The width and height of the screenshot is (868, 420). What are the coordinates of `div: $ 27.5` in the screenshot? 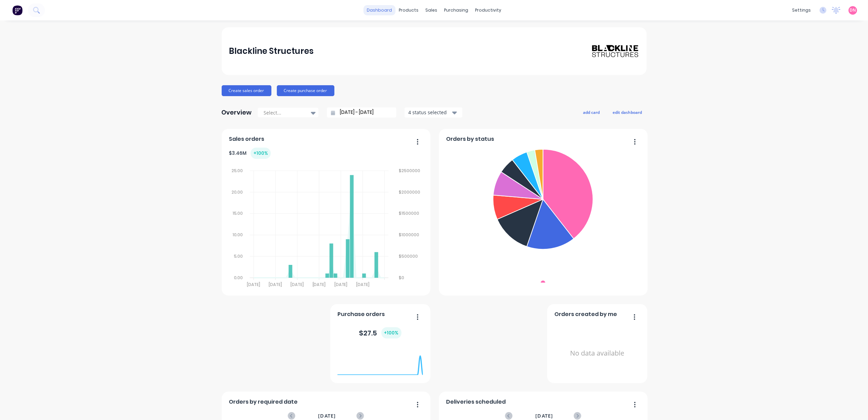 It's located at (380, 333).